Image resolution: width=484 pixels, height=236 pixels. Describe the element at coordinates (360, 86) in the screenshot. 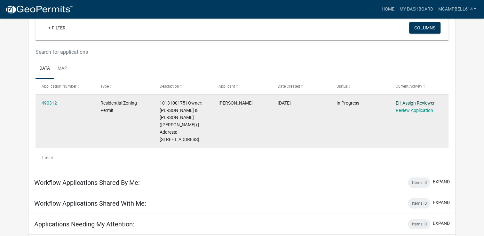

I see `datatable-header-cell: Status` at that location.